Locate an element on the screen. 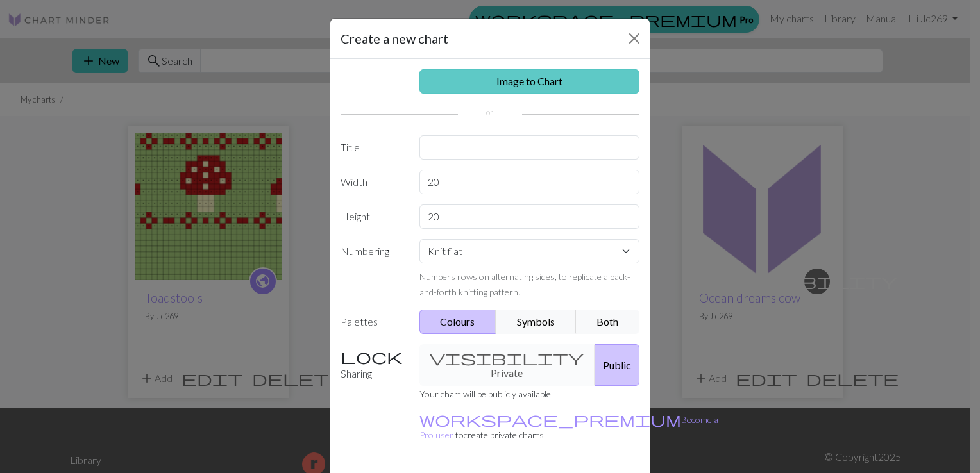 The width and height of the screenshot is (980, 473). label: Numbering is located at coordinates (372, 269).